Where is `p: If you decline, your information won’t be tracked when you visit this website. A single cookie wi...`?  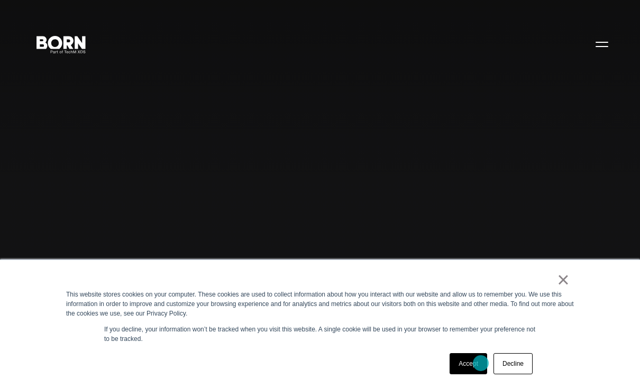 p: If you decline, your information won’t be tracked when you visit this website. A single cookie wi... is located at coordinates (320, 334).